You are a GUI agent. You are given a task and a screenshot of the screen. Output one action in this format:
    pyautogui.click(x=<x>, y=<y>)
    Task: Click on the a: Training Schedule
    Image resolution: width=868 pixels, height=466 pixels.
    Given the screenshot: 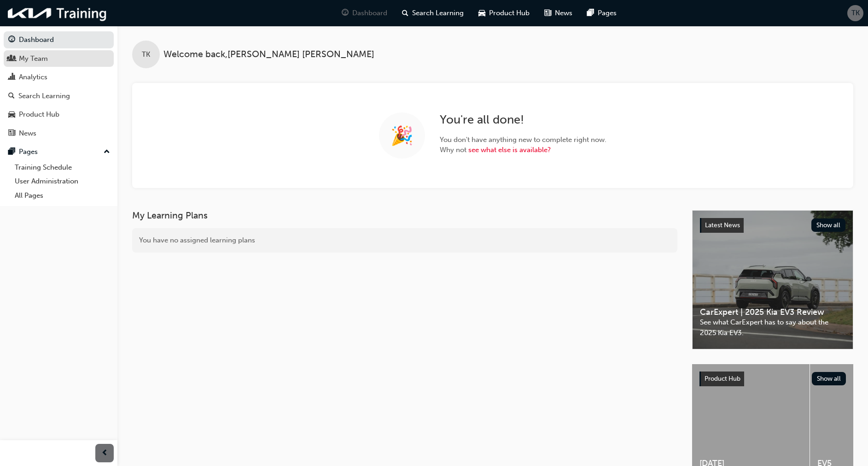 What is the action you would take?
    pyautogui.click(x=62, y=167)
    